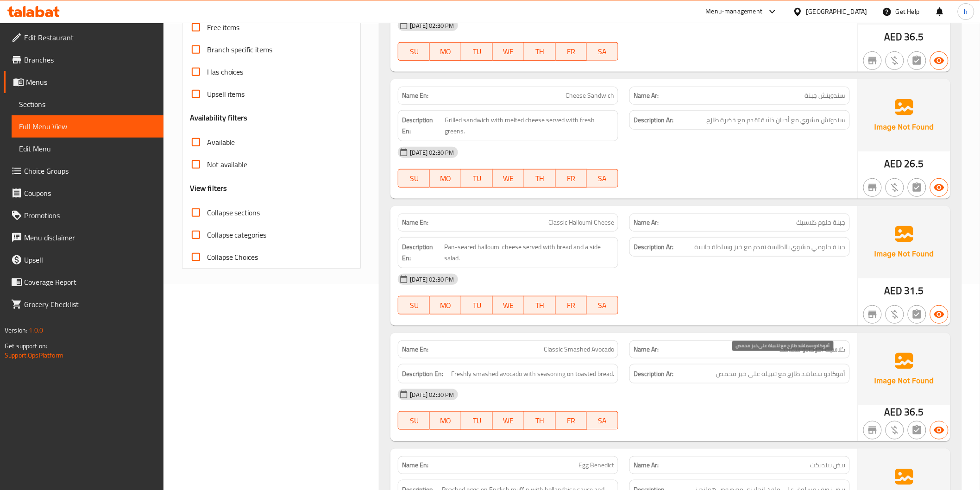 Image resolution: width=980 pixels, height=490 pixels. What do you see at coordinates (84, 238) in the screenshot?
I see `a: Menu disclaimer` at bounding box center [84, 238].